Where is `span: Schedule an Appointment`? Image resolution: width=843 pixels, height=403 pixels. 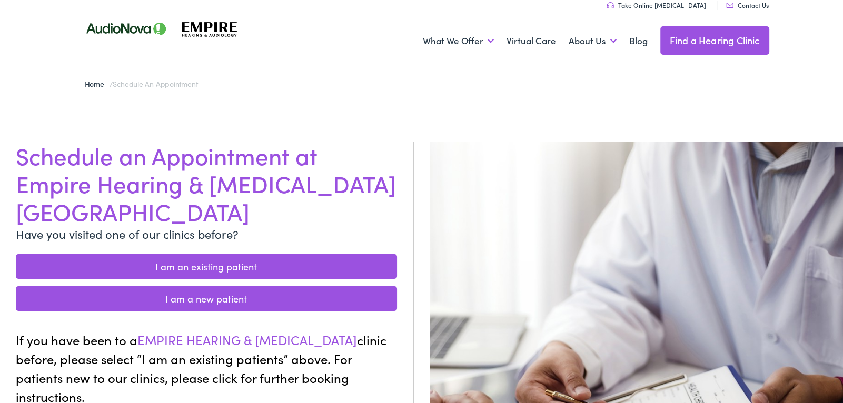 span: Schedule an Appointment is located at coordinates (155, 84).